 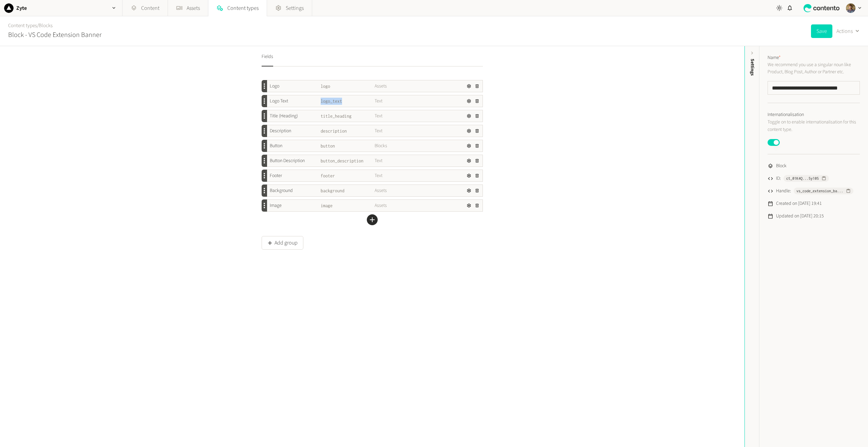 I want to click on button: Fields, so click(x=267, y=59).